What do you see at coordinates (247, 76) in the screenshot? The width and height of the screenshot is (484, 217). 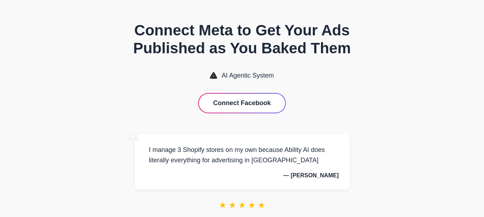 I see `span: AI Agentic System` at bounding box center [247, 76].